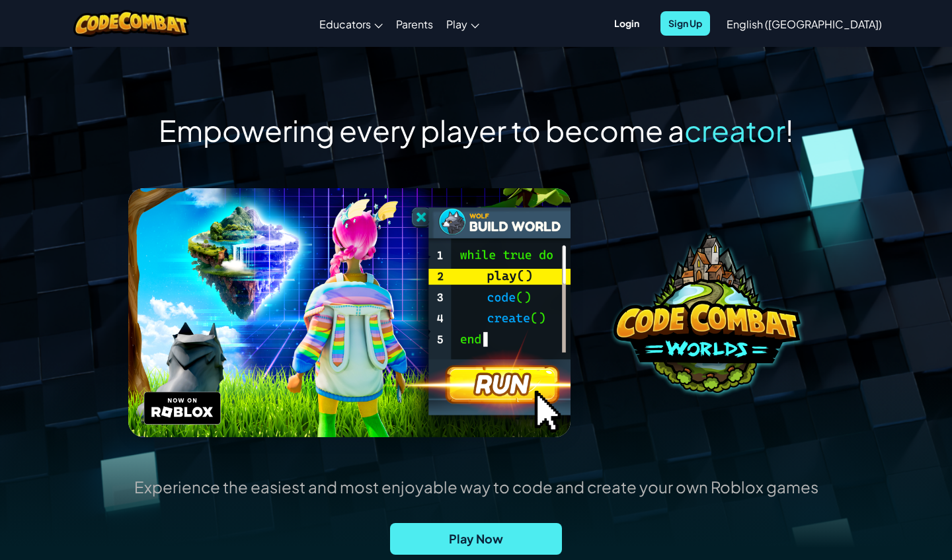  I want to click on span: Login, so click(627, 23).